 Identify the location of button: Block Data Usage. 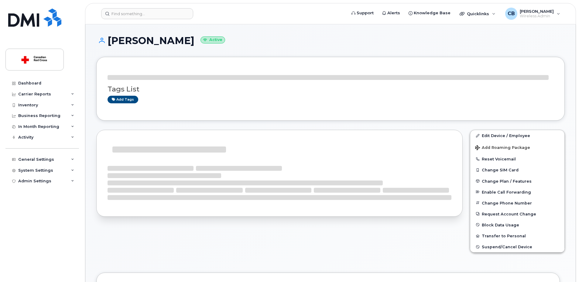
(517, 225).